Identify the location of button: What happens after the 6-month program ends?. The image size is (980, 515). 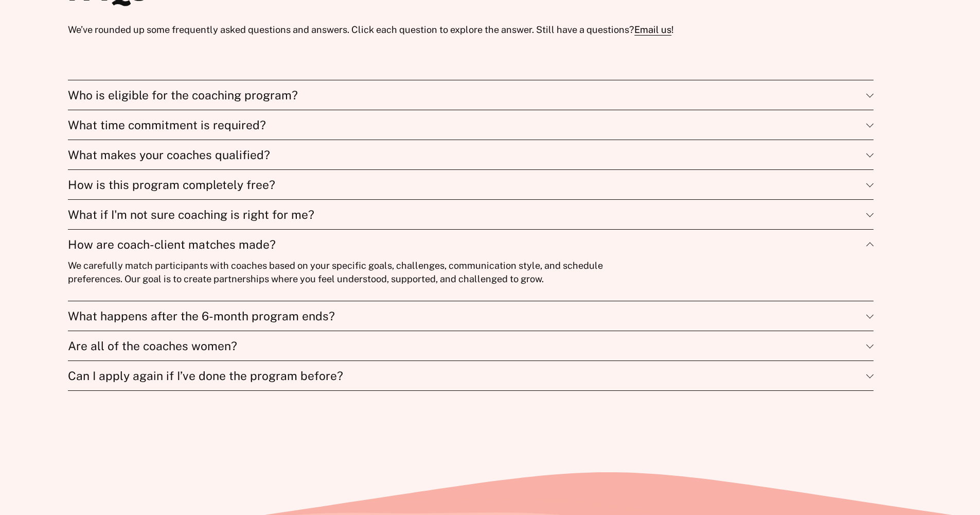
(471, 315).